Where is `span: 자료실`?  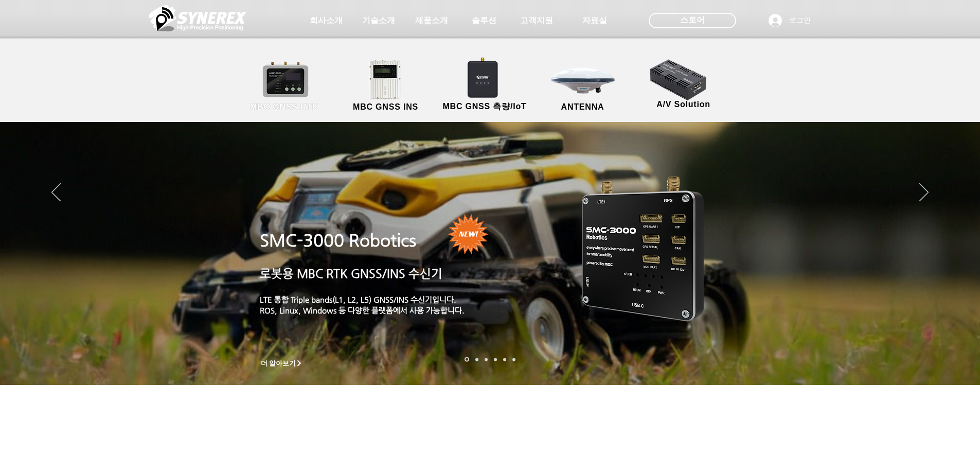
span: 자료실 is located at coordinates (595, 21).